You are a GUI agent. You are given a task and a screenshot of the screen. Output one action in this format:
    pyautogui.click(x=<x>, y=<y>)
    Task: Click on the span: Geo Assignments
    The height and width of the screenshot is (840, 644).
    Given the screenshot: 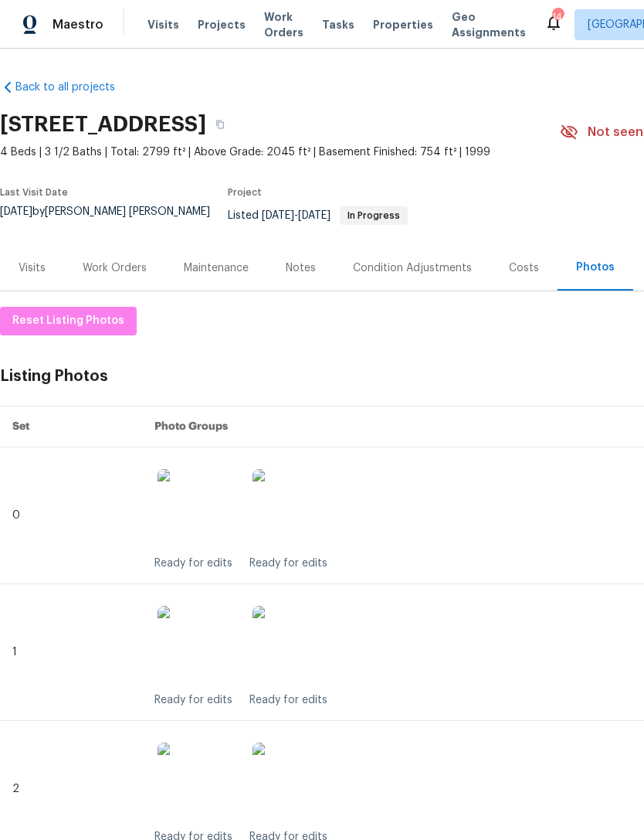 What is the action you would take?
    pyautogui.click(x=489, y=25)
    